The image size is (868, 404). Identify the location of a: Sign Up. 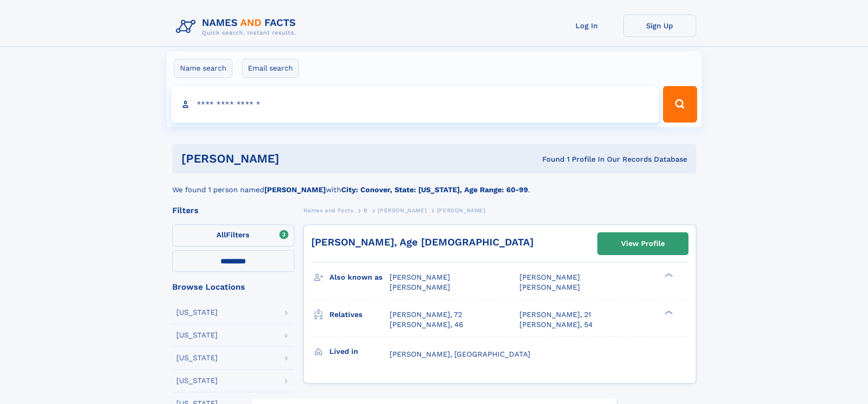
(659, 26).